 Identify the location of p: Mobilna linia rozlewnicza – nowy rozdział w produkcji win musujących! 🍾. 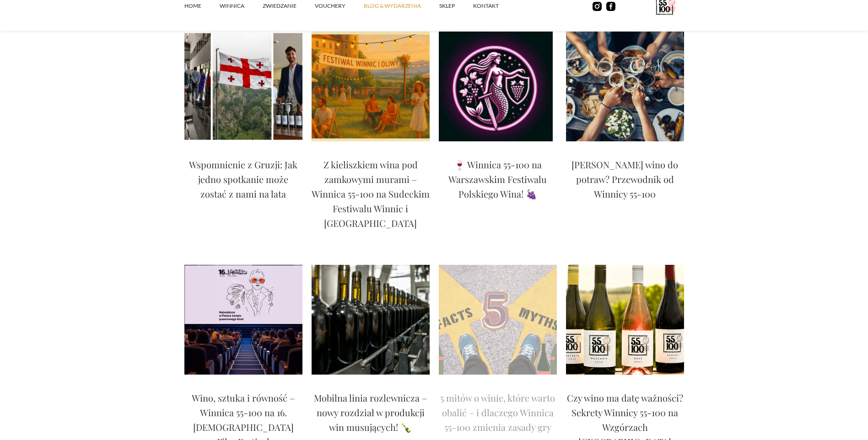
(371, 412).